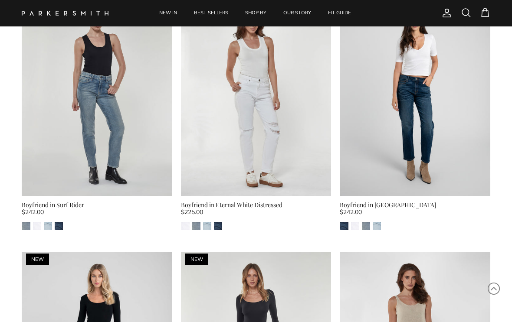 Image resolution: width=512 pixels, height=322 pixels. Describe the element at coordinates (192, 213) in the screenshot. I see `span: $225.00` at that location.